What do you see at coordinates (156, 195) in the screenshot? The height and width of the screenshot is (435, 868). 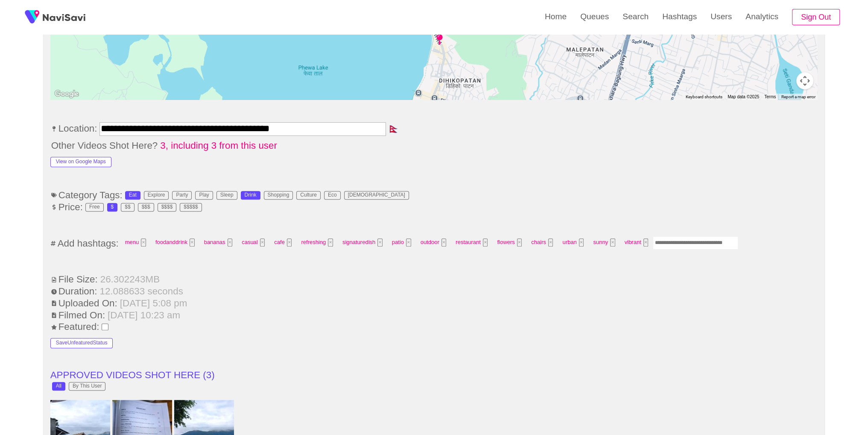 I see `div: Explore` at bounding box center [156, 195].